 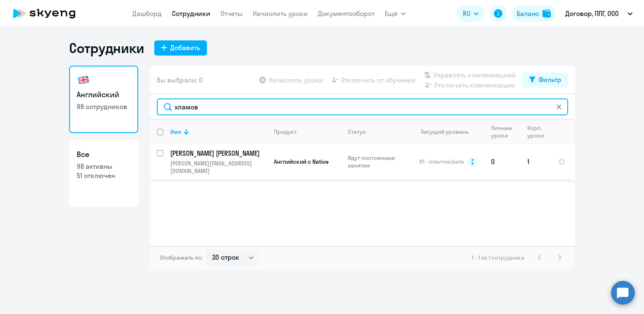 What do you see at coordinates (104, 106) in the screenshot?
I see `p: 98 сотрудников` at bounding box center [104, 106].